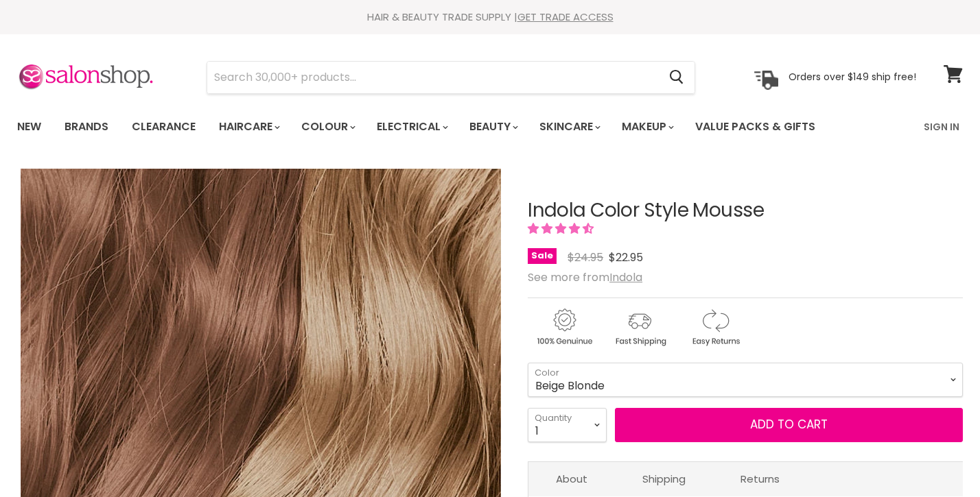  I want to click on button: Search, so click(676, 78).